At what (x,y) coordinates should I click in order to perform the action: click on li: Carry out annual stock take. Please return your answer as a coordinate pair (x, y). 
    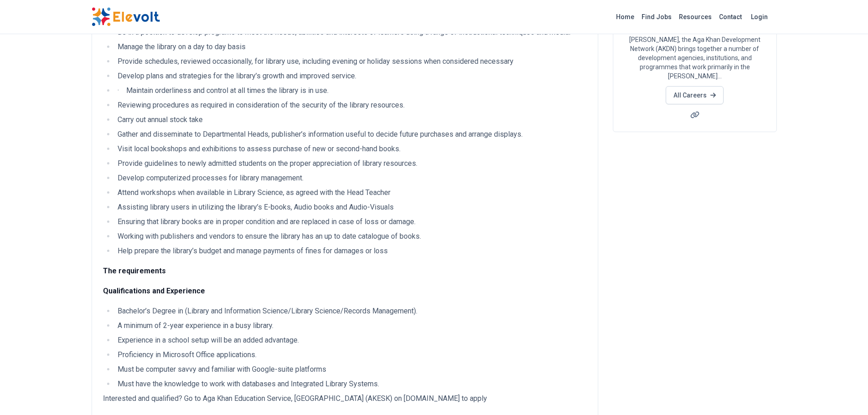
    Looking at the image, I should click on (351, 120).